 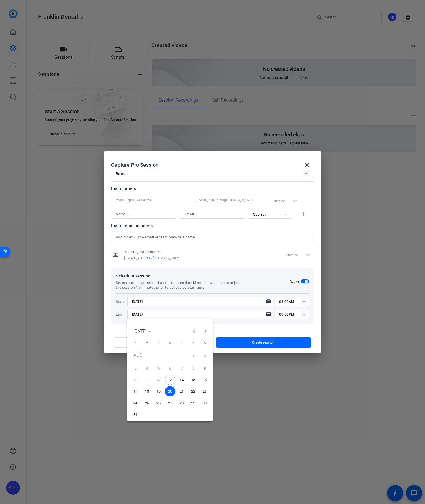 What do you see at coordinates (205, 356) in the screenshot?
I see `button: August 2, 2025` at bounding box center [205, 356].